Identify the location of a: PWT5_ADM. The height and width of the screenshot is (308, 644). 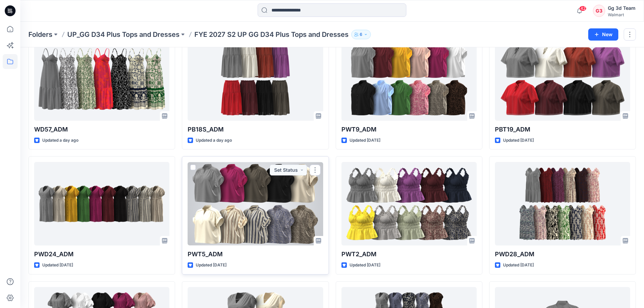
(255, 204).